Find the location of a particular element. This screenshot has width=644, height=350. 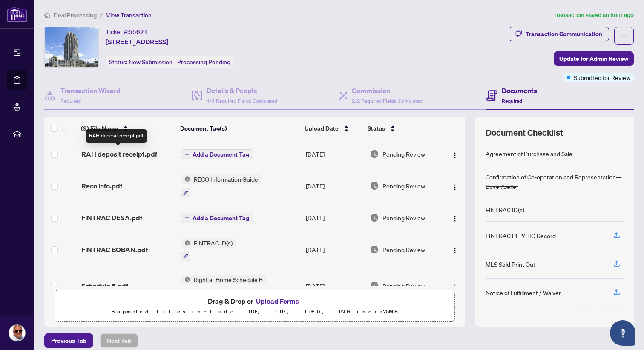

span: Update for Admin Review is located at coordinates (594, 59).